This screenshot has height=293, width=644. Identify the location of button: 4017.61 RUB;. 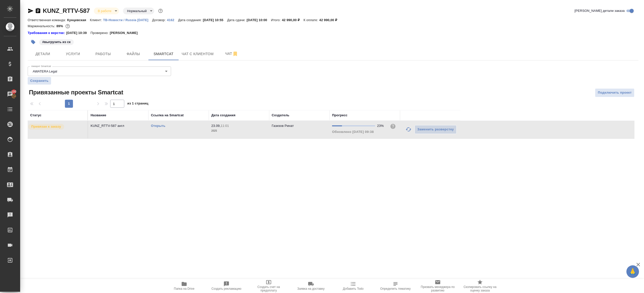
(68, 26).